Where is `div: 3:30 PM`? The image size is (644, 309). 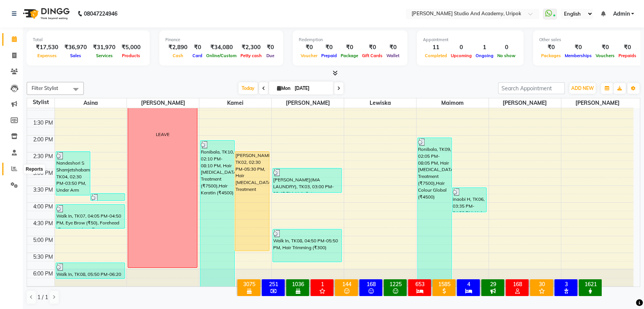
div: 3:30 PM is located at coordinates (43, 190).